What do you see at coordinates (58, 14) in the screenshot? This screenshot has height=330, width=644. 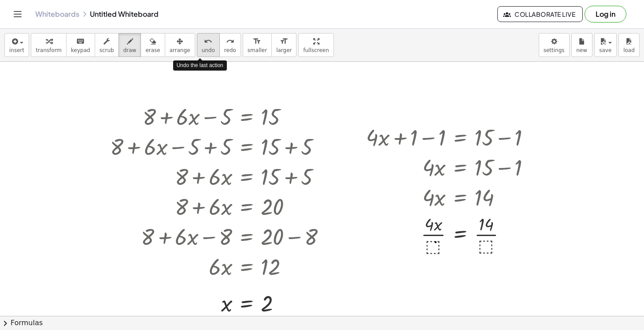 I see `a: Whiteboards` at bounding box center [58, 14].